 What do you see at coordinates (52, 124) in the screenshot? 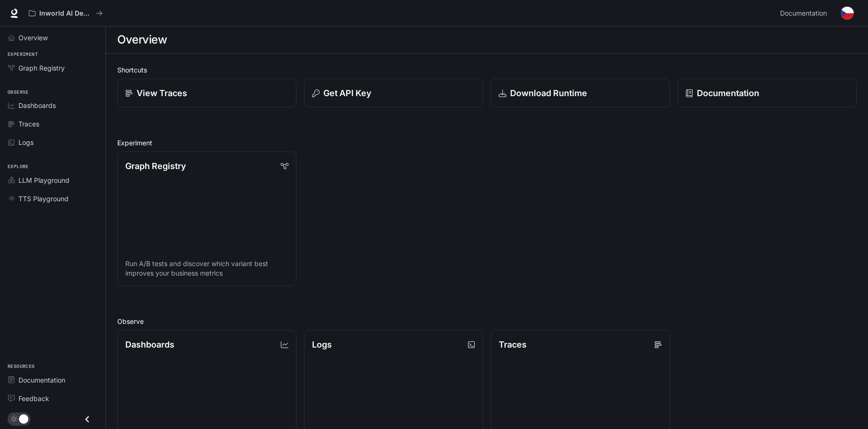
I see `a: Traces` at bounding box center [52, 124].